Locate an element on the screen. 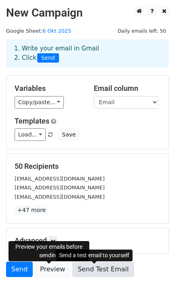 This screenshot has width=175, height=296. h2: New Campaign is located at coordinates (87, 13).